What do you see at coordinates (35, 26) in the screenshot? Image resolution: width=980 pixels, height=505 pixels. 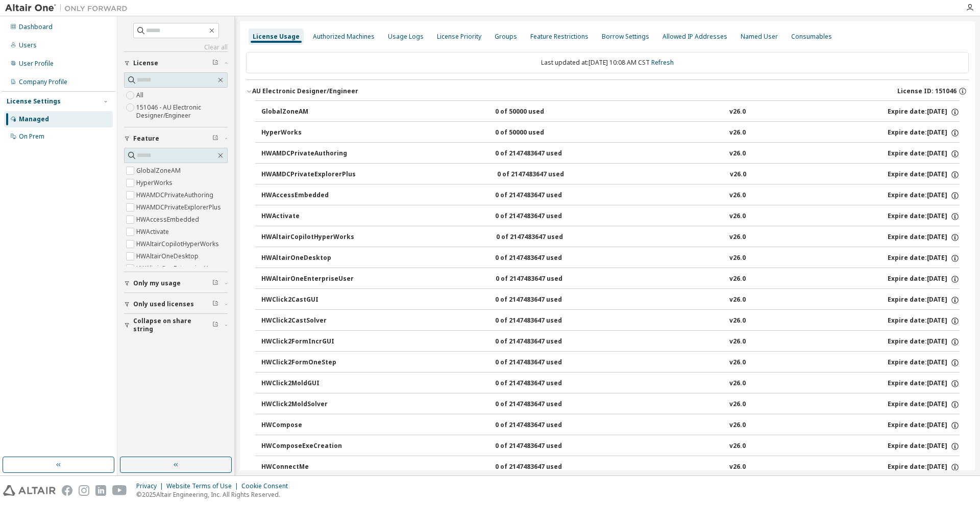 I see `div: Dashboard` at bounding box center [35, 26].